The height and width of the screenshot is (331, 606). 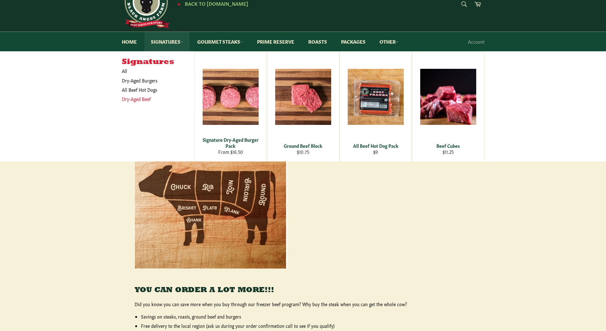 I want to click on a: Home, so click(x=129, y=41).